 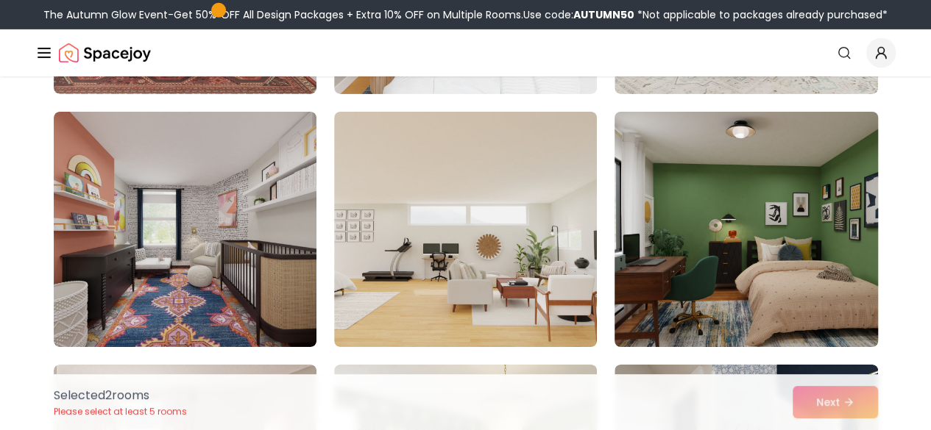 What do you see at coordinates (465, 53) in the screenshot?
I see `nav: Global` at bounding box center [465, 53].